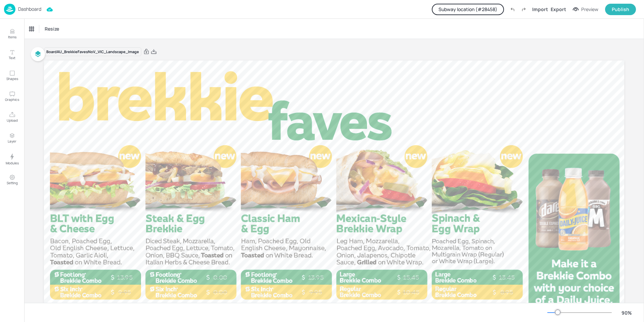 This screenshot has height=322, width=644. I want to click on p: 8.95, so click(507, 292).